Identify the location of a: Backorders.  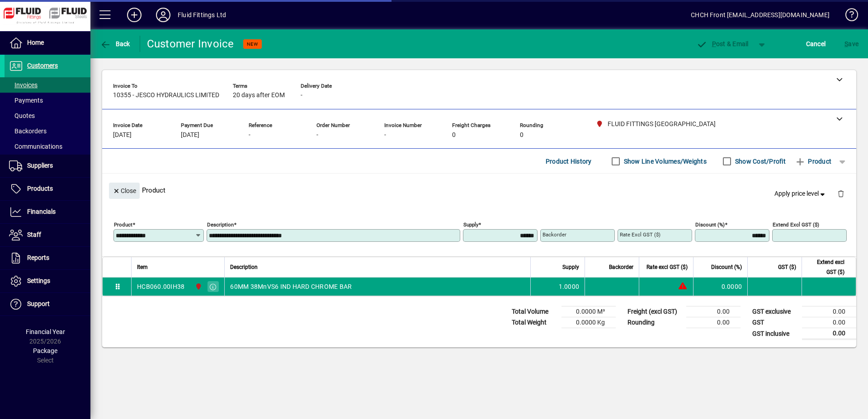
(48, 131).